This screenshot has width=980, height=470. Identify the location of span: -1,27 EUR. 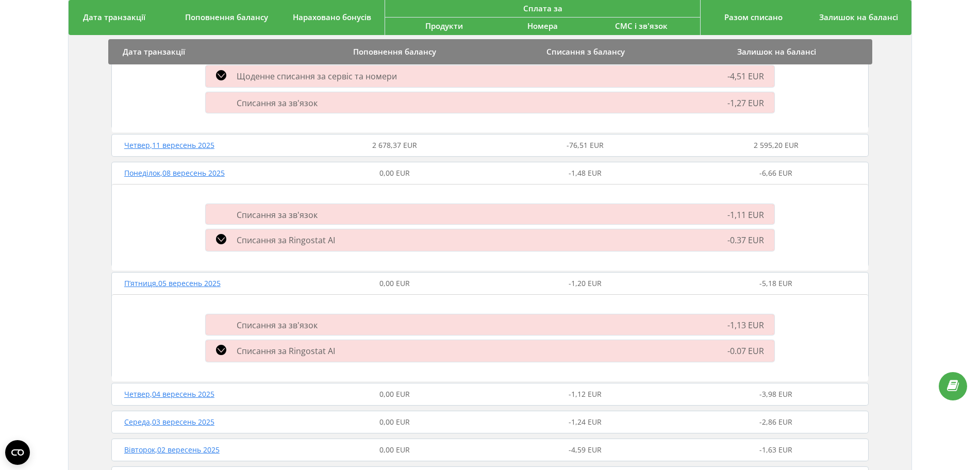
(746, 103).